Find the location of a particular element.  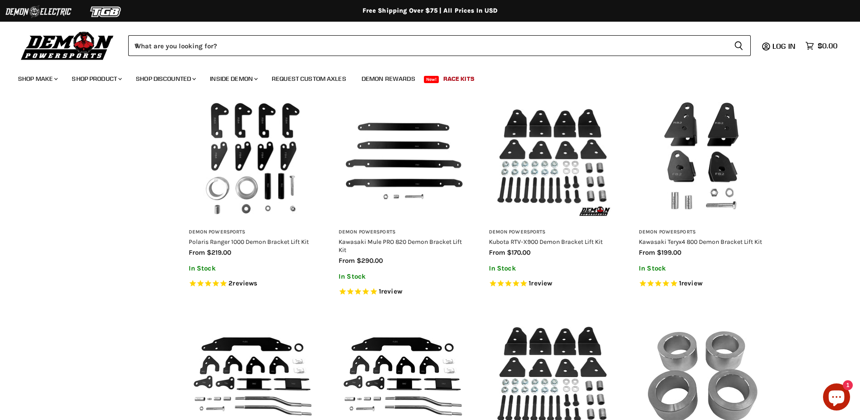

a: Demon Rewards is located at coordinates (388, 79).